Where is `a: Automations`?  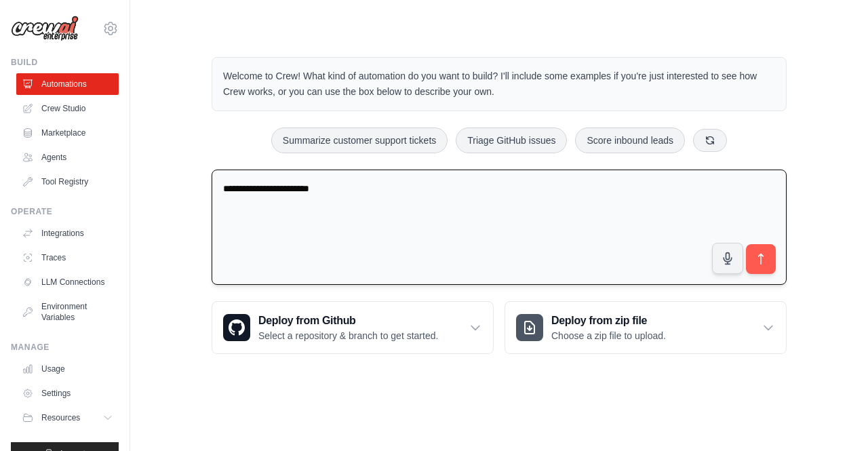
a: Automations is located at coordinates (67, 84).